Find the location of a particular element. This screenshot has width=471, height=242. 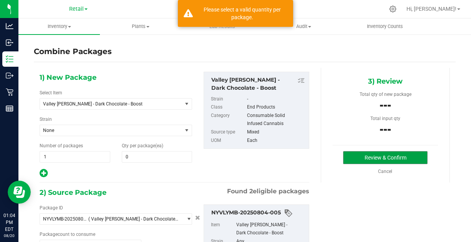

span: Inventory Counts is located at coordinates (385, 27).